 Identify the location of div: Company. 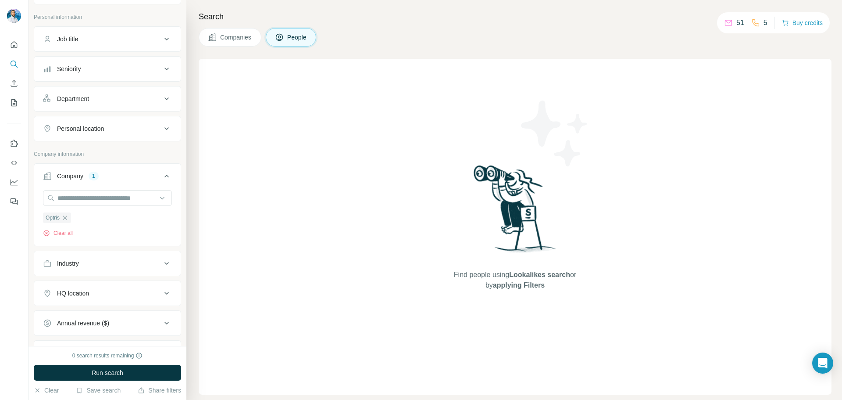
(70, 176).